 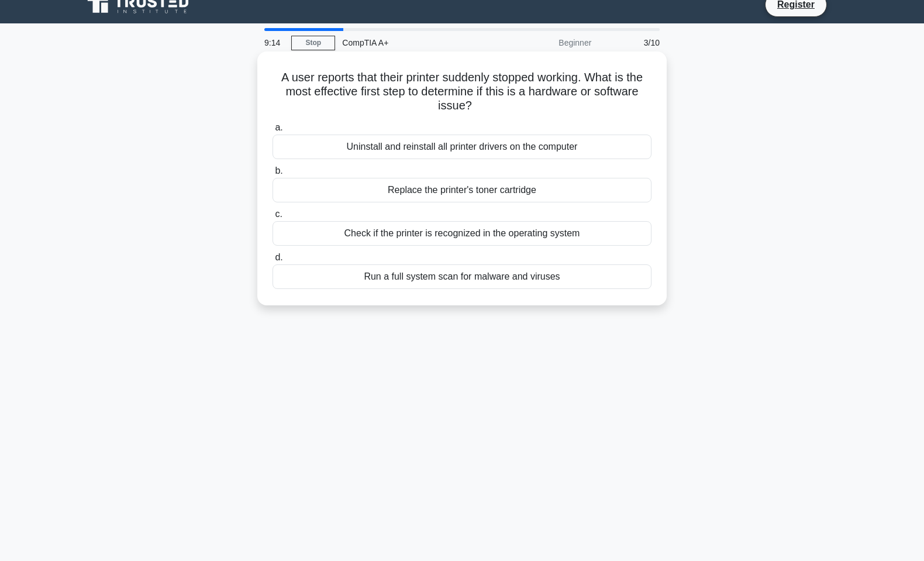 I want to click on span: a., so click(x=279, y=127).